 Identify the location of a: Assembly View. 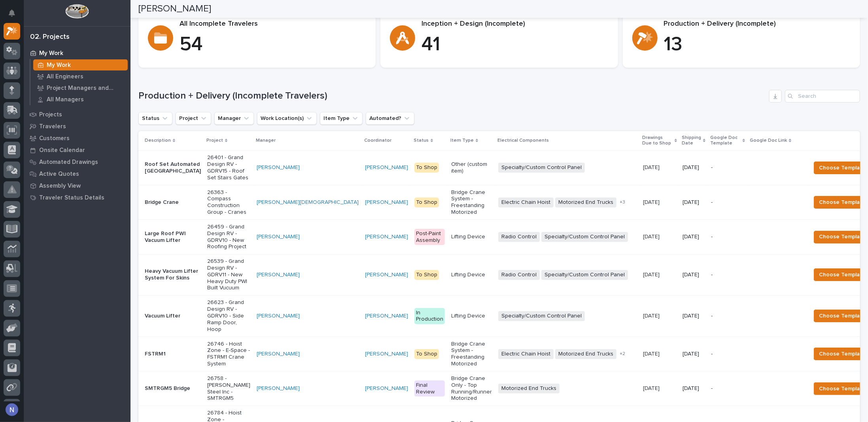
(77, 185).